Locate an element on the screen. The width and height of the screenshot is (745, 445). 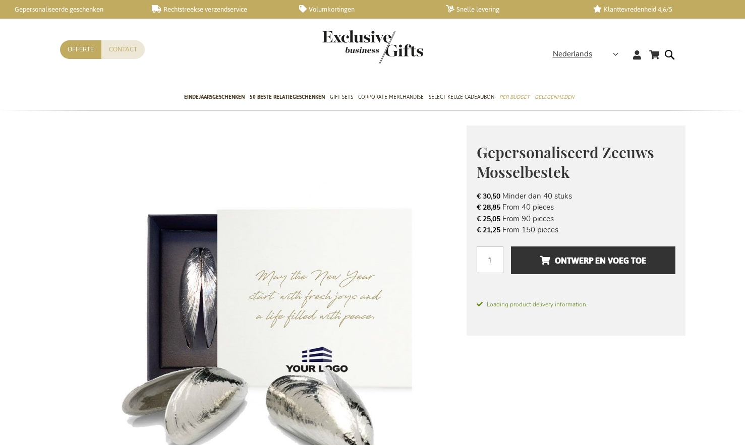
li: Minder dan 40 stuks is located at coordinates (576, 196).